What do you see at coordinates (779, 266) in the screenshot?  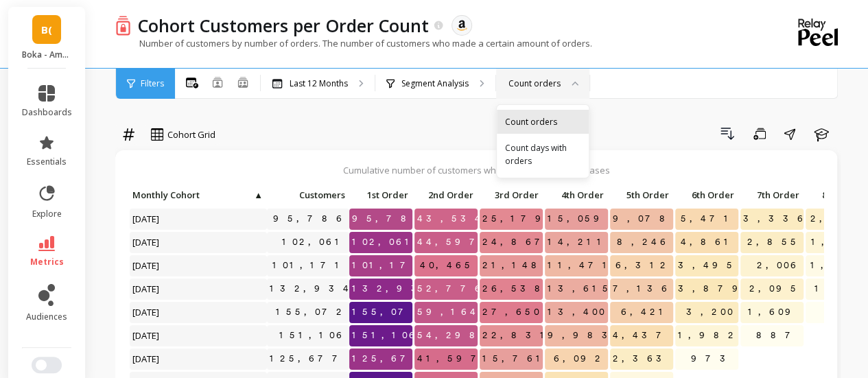 I see `span: 2,006` at bounding box center [779, 266].